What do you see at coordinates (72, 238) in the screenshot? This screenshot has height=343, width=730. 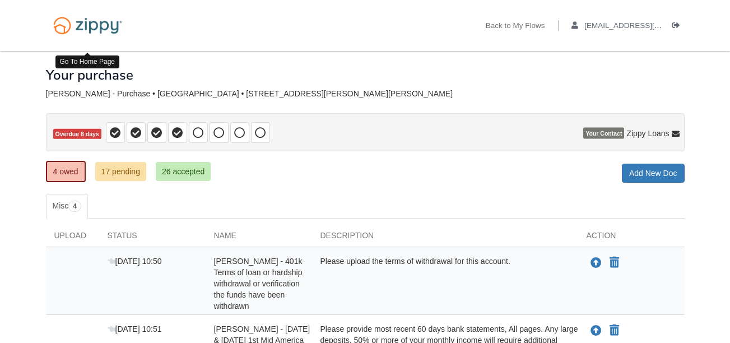 I see `div: Upload` at bounding box center [72, 238].